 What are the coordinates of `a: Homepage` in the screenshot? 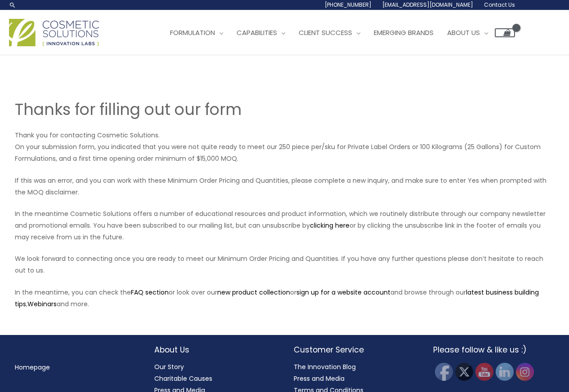 It's located at (32, 368).